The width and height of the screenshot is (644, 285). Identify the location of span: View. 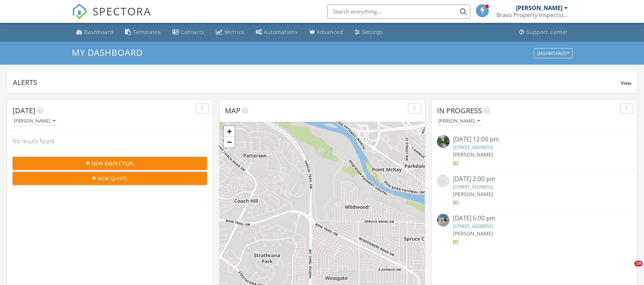
(626, 83).